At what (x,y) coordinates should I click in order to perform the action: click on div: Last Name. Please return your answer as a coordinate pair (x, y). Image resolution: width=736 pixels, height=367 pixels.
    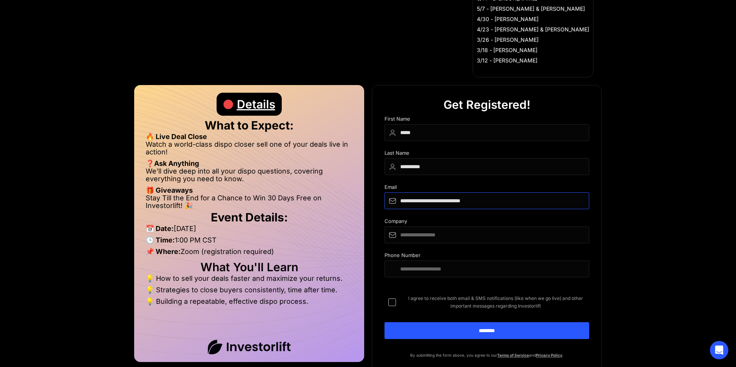
    Looking at the image, I should click on (487, 154).